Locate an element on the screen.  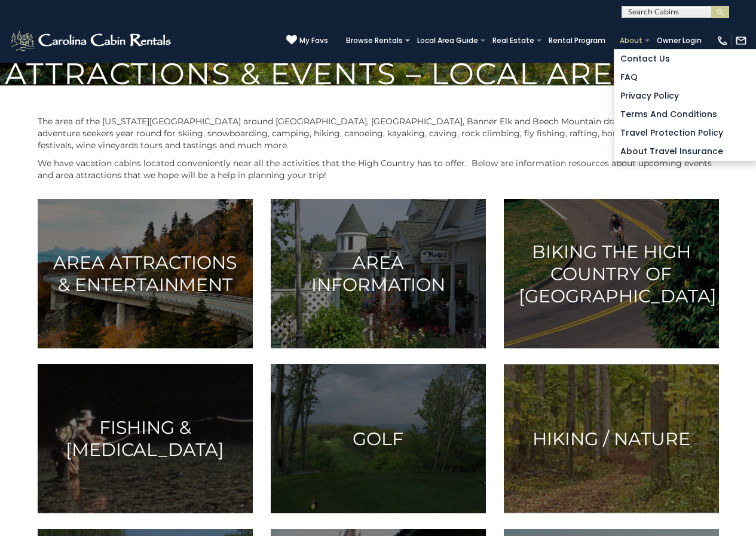
img: phone-regular-white.png is located at coordinates (722, 41).